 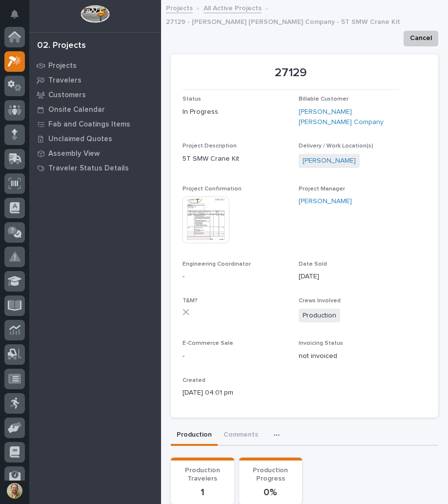 What do you see at coordinates (323, 99) in the screenshot?
I see `span: Billable Customer` at bounding box center [323, 99].